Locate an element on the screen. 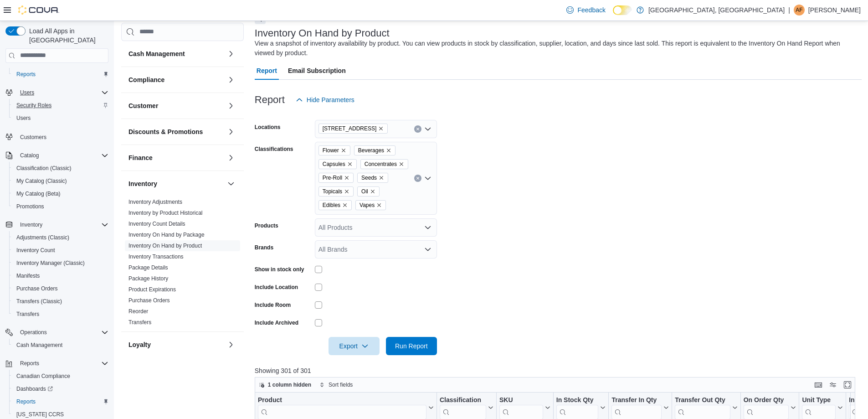  button: Remove Edibles from selection in this group is located at coordinates (345, 205).